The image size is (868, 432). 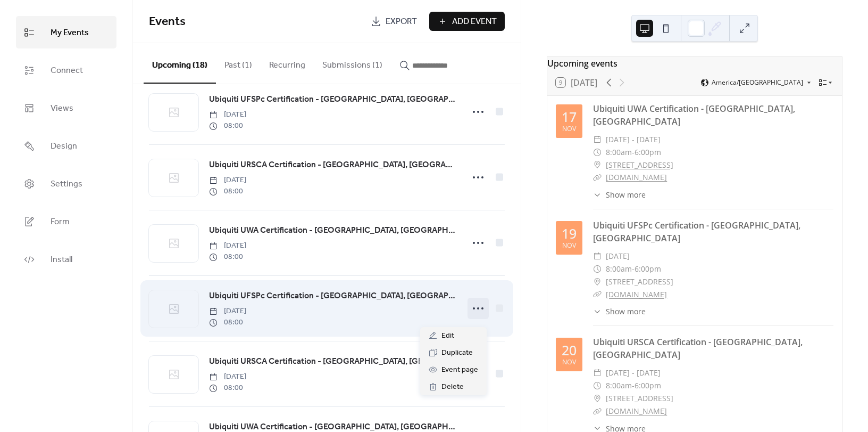 What do you see at coordinates (401, 22) in the screenshot?
I see `span: Export` at bounding box center [401, 22].